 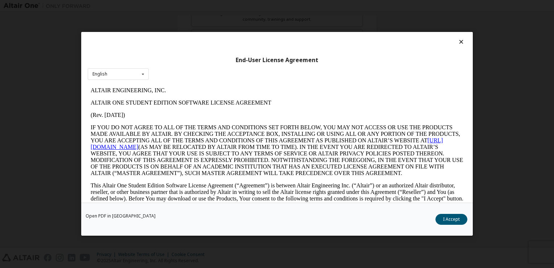 I want to click on div: End-User License Agreement, so click(x=277, y=60).